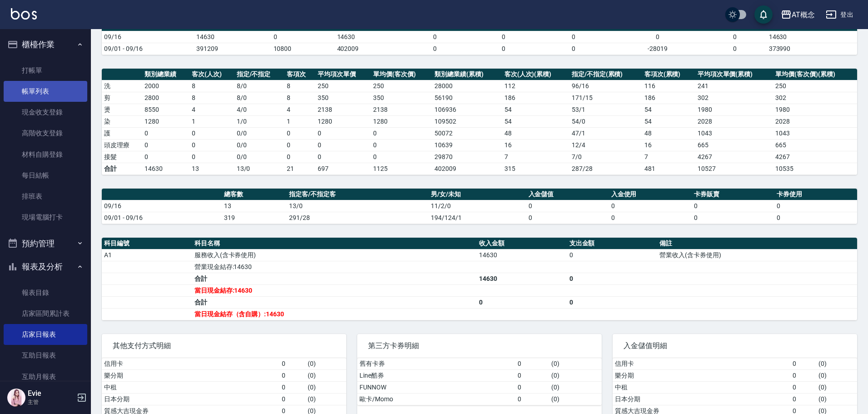  I want to click on th: 總客數, so click(254, 195).